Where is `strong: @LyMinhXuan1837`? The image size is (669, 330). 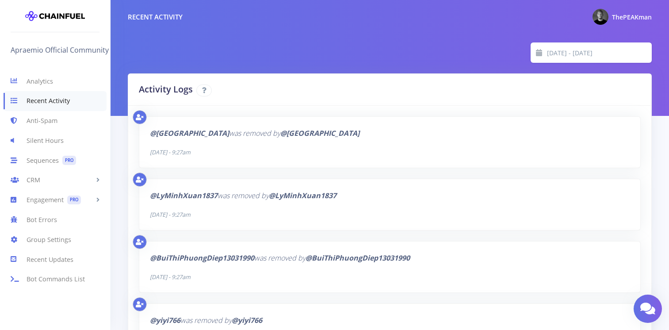 strong: @LyMinhXuan1837 is located at coordinates (183, 195).